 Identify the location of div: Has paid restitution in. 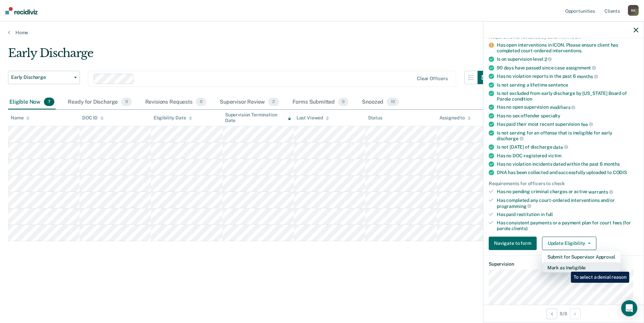
(567, 214).